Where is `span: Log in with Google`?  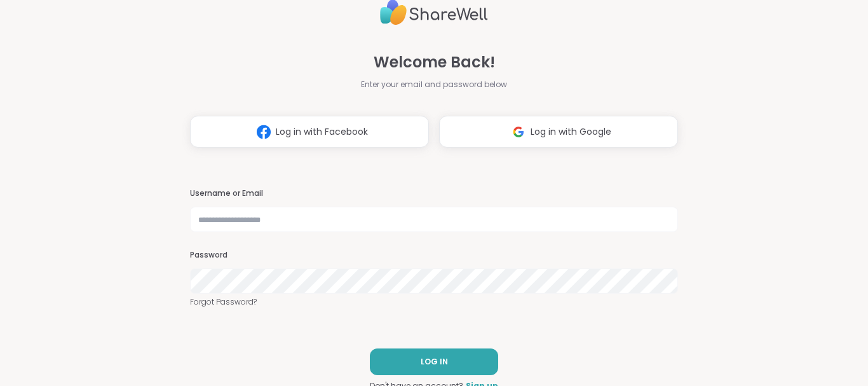
span: Log in with Google is located at coordinates (571, 131).